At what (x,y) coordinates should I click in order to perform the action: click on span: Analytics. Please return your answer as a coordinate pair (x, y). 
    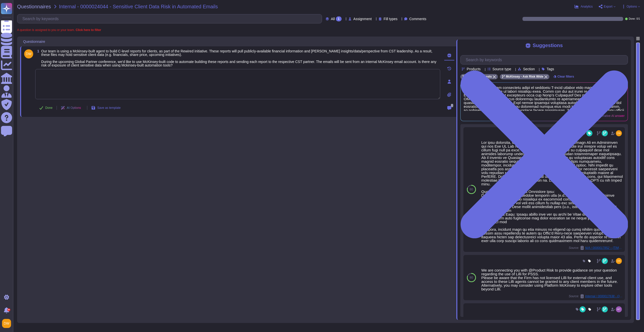
    Looking at the image, I should click on (587, 7).